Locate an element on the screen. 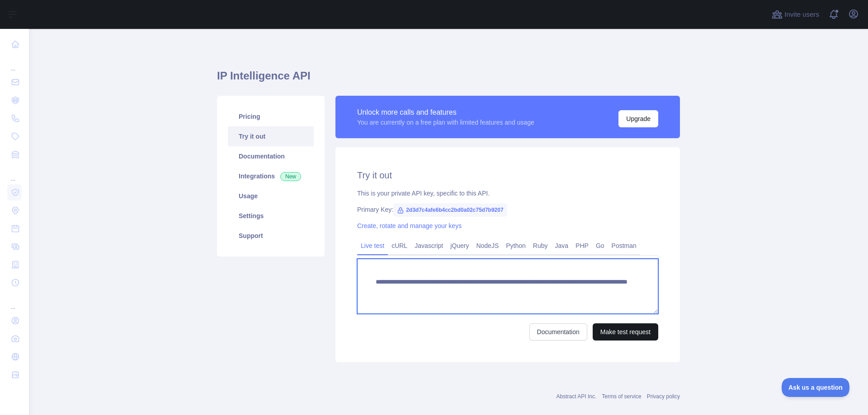 Image resolution: width=868 pixels, height=415 pixels. h1: IP Intelligence API is located at coordinates (448, 80).